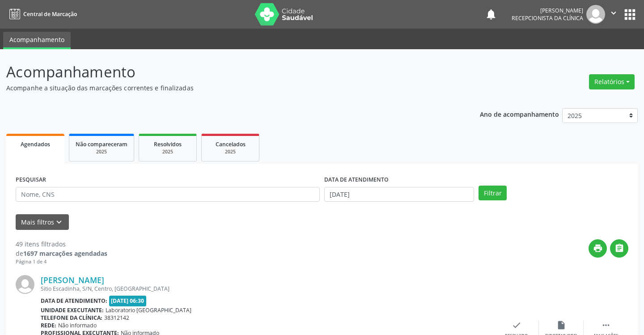 The height and width of the screenshot is (335, 644). I want to click on div: 49 itens filtrados, so click(61, 244).